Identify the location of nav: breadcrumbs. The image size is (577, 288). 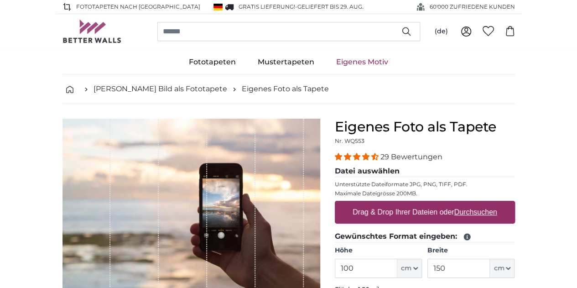
(289, 89).